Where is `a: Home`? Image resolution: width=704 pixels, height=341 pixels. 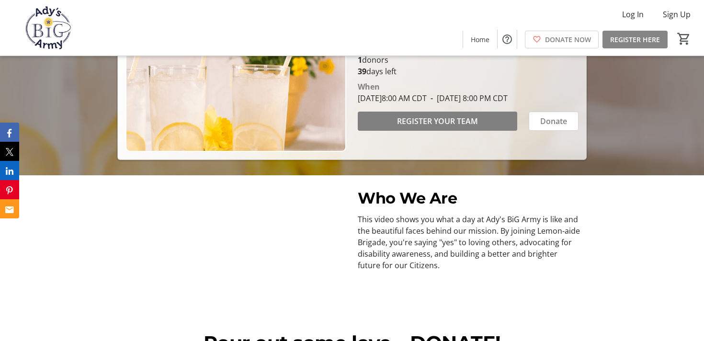 a: Home is located at coordinates (480, 39).